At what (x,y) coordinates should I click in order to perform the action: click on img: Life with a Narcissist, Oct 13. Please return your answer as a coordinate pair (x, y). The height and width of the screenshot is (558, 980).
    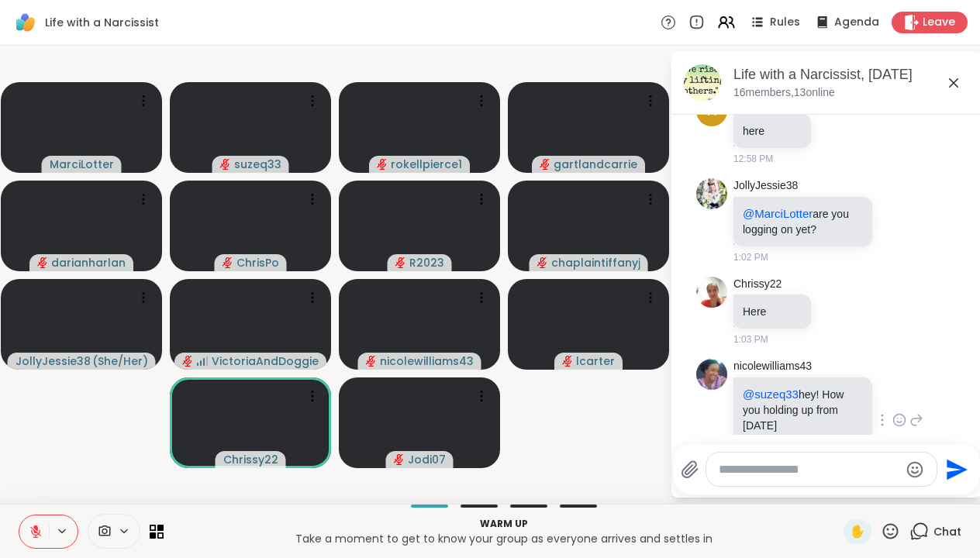
    Looking at the image, I should click on (702, 83).